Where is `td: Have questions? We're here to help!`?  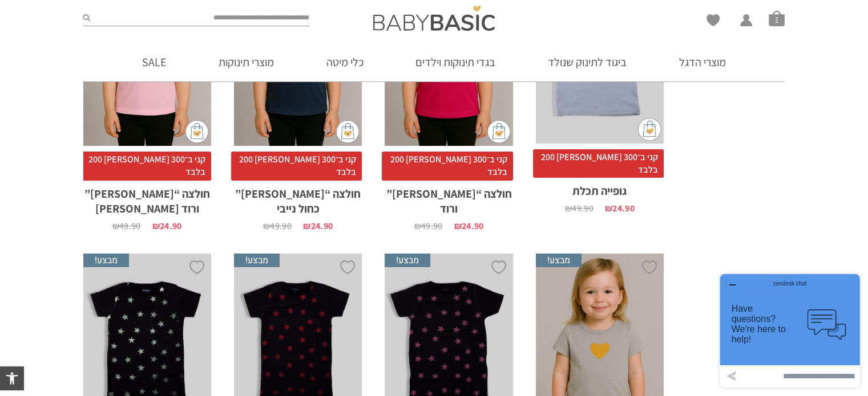
td: Have questions? We're here to help! is located at coordinates (45, 54).